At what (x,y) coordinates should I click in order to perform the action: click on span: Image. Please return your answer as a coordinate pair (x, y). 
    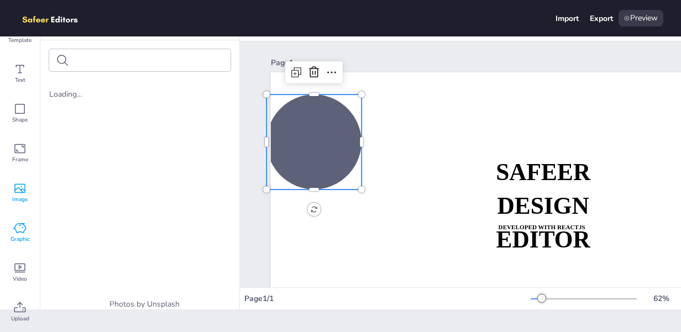
    Looking at the image, I should click on (20, 199).